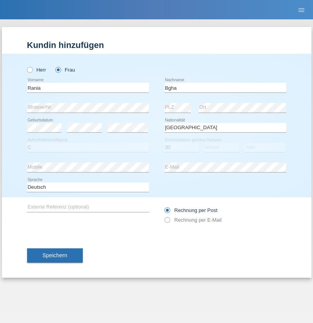  I want to click on input: Rechnung per E-Mail, so click(167, 221).